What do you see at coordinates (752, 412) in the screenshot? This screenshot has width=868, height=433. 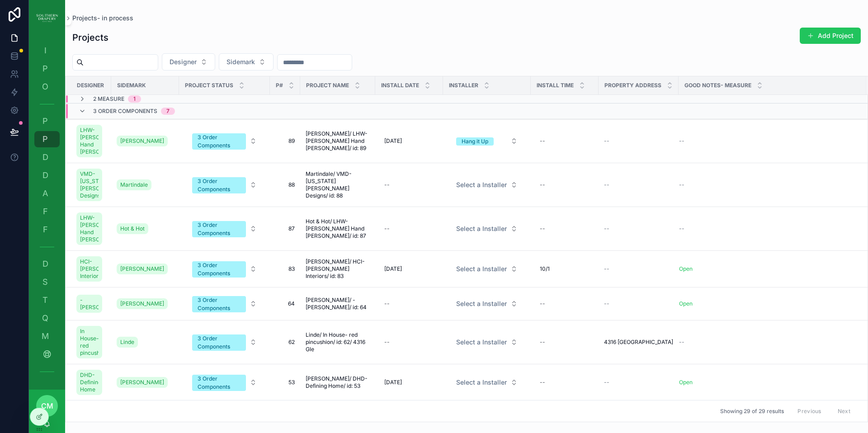 I see `span: Showing 29 of 29 results` at bounding box center [752, 412].